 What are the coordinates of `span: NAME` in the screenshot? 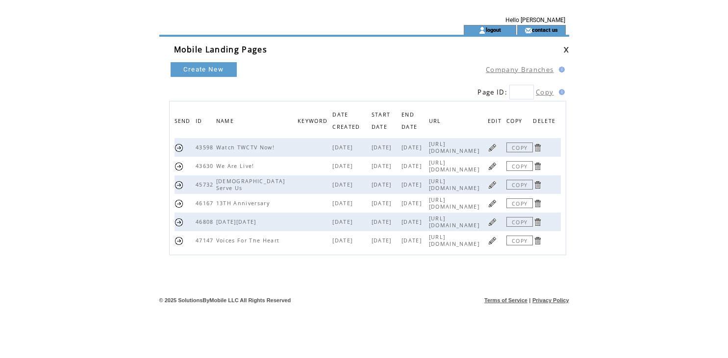 It's located at (226, 122).